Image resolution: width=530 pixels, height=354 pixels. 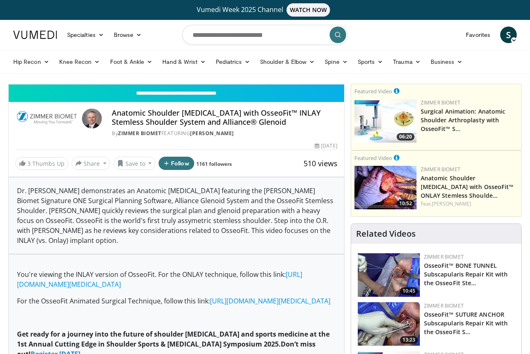 What do you see at coordinates (386, 121) in the screenshot?
I see `a: 06:20` at bounding box center [386, 121].